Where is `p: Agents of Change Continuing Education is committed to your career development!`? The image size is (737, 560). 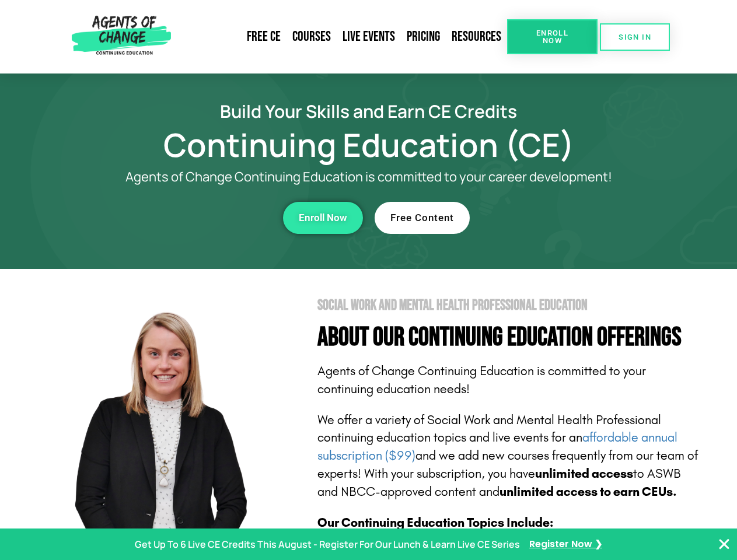 p: Agents of Change Continuing Education is committed to your career development! is located at coordinates (369, 177).